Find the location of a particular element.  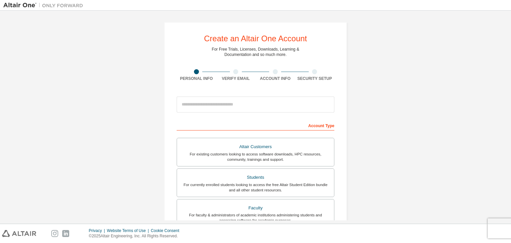

div: For currently enrolled students looking to access the free Altair Student Edition bundle and all ... is located at coordinates (255, 187).